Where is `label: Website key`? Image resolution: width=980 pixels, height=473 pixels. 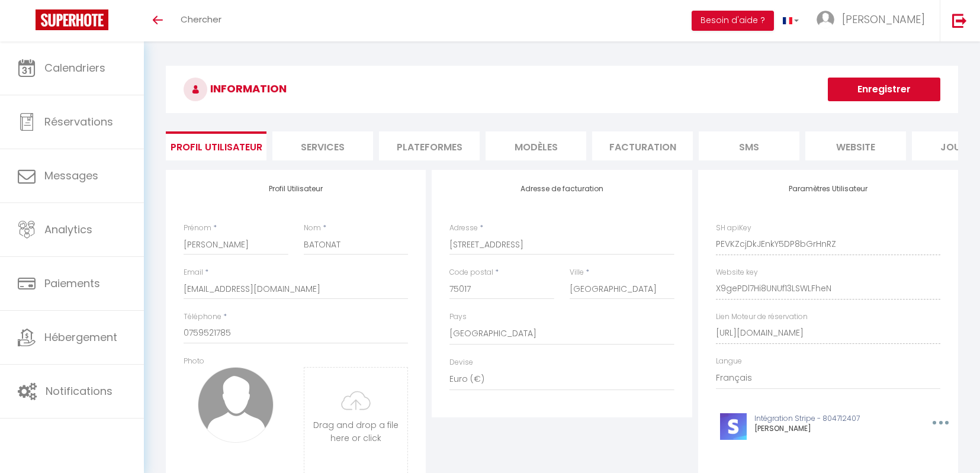
label: Website key is located at coordinates (736, 272).